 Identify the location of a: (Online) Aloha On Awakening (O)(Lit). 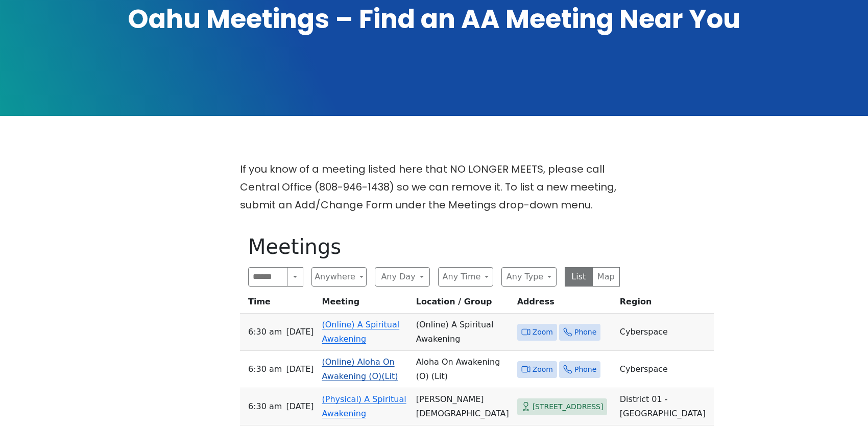
(360, 369).